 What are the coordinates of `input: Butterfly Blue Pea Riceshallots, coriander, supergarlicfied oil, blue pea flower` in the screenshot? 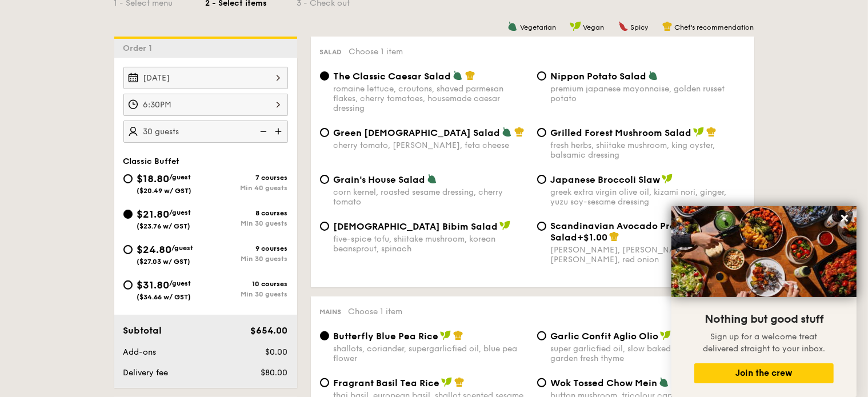 It's located at (324, 336).